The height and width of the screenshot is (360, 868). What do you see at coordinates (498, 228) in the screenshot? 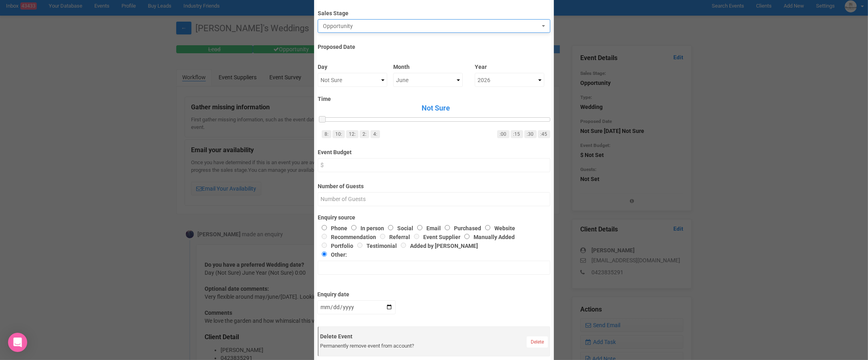
I see `label: Website` at bounding box center [498, 228].